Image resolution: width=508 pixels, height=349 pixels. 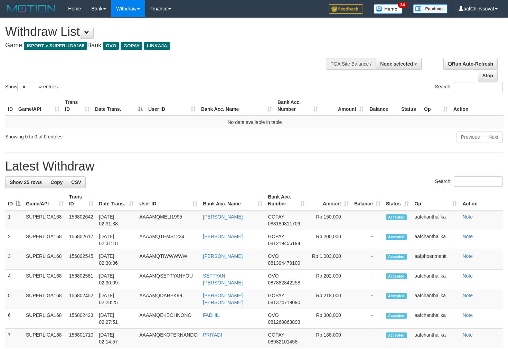 What do you see at coordinates (469, 87) in the screenshot?
I see `label: Search:` at bounding box center [469, 87].